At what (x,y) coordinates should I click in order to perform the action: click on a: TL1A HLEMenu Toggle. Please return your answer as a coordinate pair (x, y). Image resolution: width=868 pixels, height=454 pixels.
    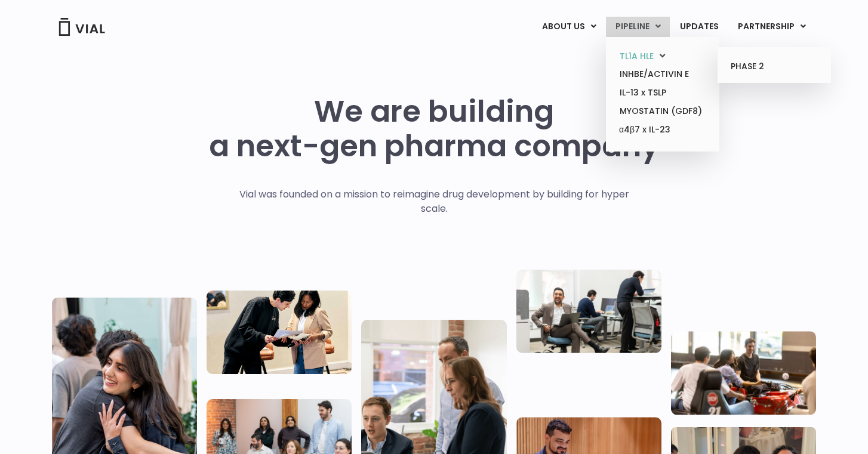
    Looking at the image, I should click on (662, 56).